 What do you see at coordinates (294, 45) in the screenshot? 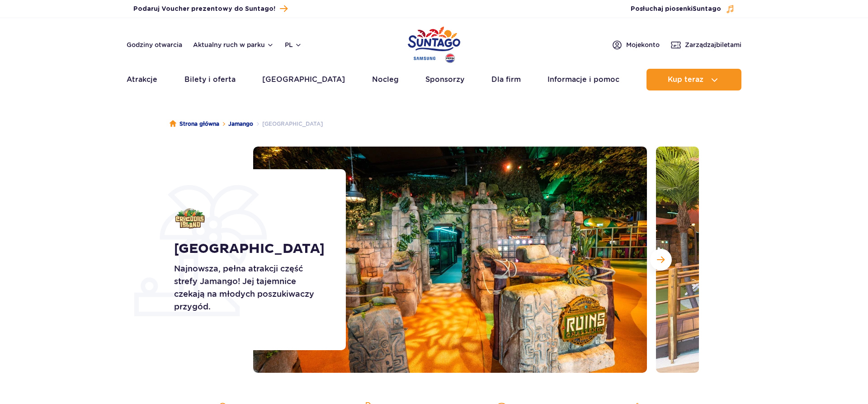
I see `button: pl` at bounding box center [294, 45].